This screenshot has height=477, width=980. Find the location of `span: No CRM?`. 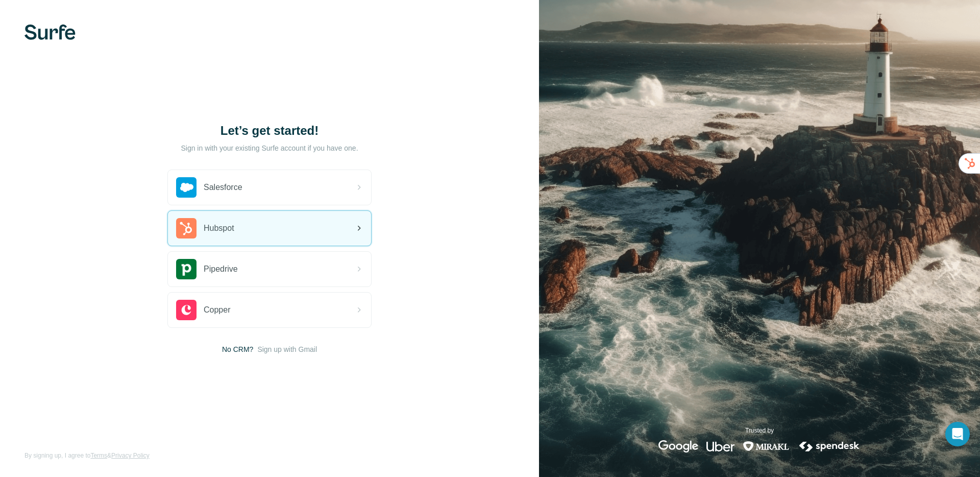

span: No CRM? is located at coordinates (237, 349).